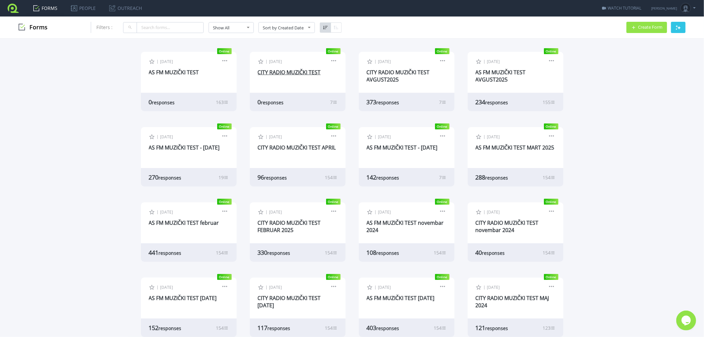  I want to click on div: 40, so click(500, 253).